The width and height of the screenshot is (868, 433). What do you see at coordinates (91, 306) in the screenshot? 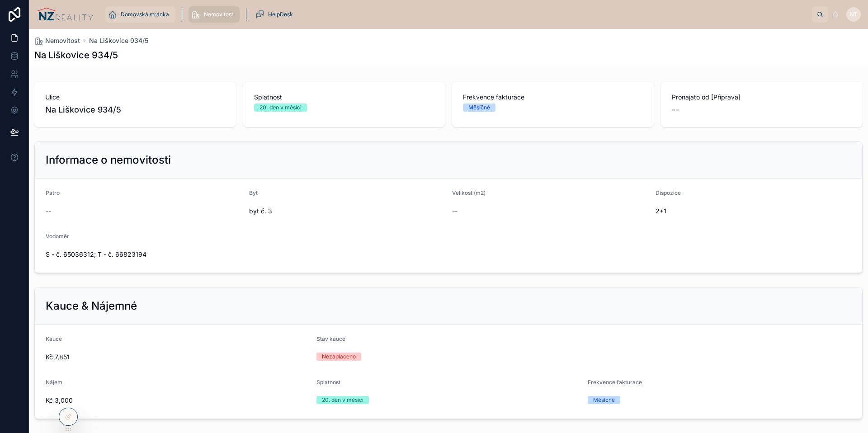
I see `h2: Kauce & Nájemné` at bounding box center [91, 306].